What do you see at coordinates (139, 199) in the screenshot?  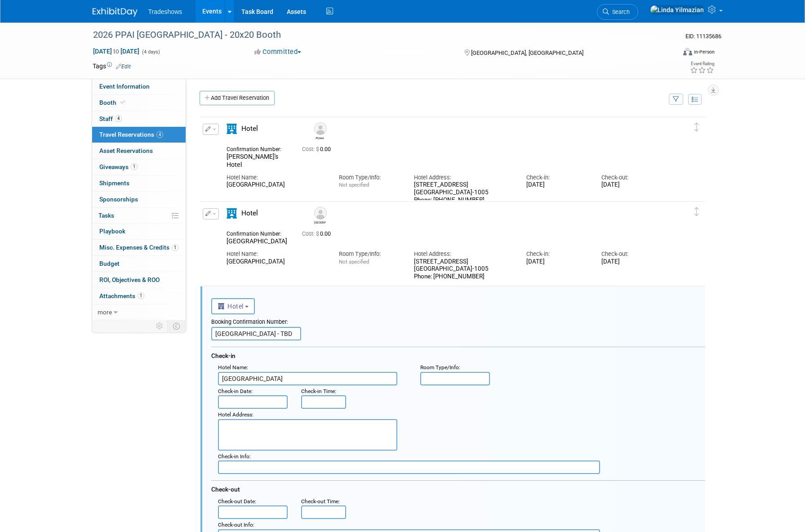 I see `a: Sponsorships` at bounding box center [139, 199].